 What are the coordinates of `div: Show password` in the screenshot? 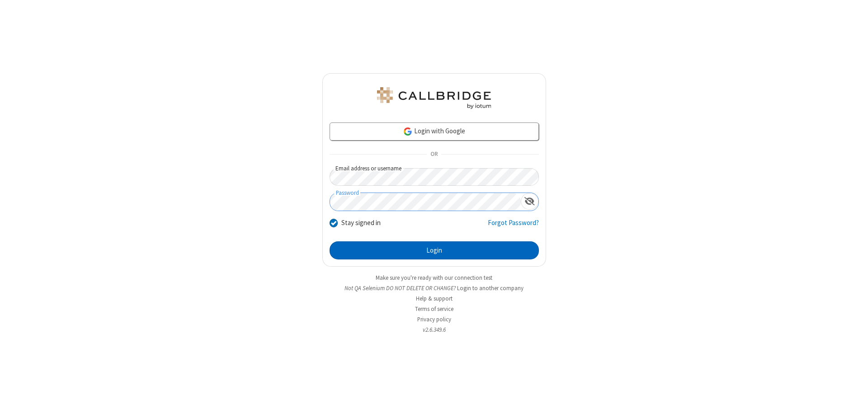 It's located at (530, 201).